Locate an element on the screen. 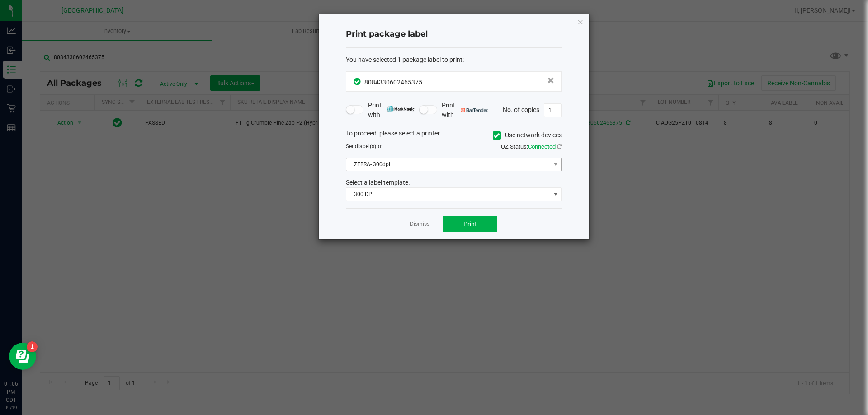 This screenshot has width=868, height=415. span: Connected is located at coordinates (542, 146).